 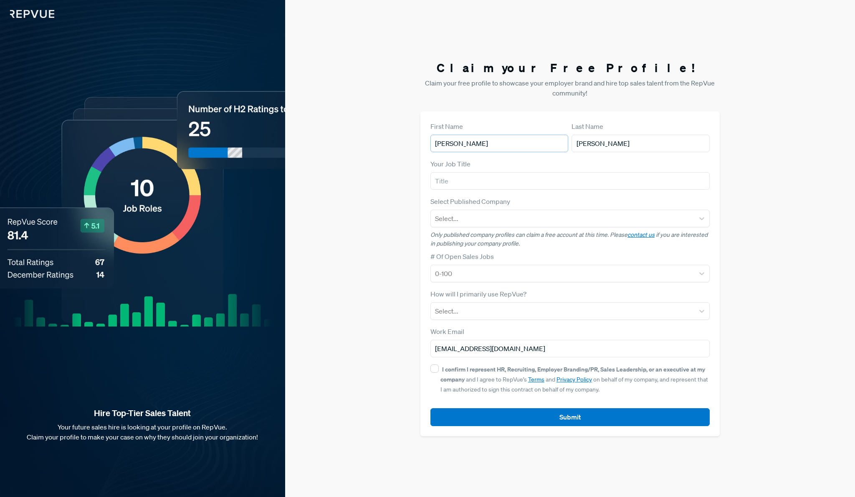 What do you see at coordinates (536, 380) in the screenshot?
I see `a: Terms` at bounding box center [536, 380].